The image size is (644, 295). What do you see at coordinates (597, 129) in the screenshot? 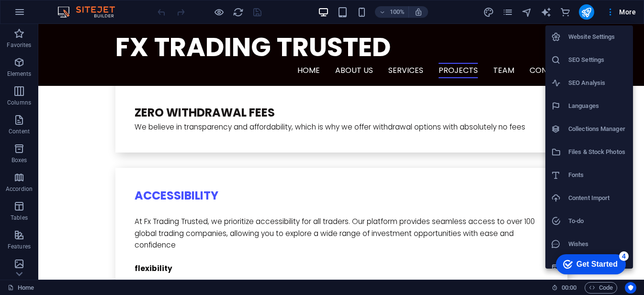
I see `h6: Collections Manager` at bounding box center [597, 129].